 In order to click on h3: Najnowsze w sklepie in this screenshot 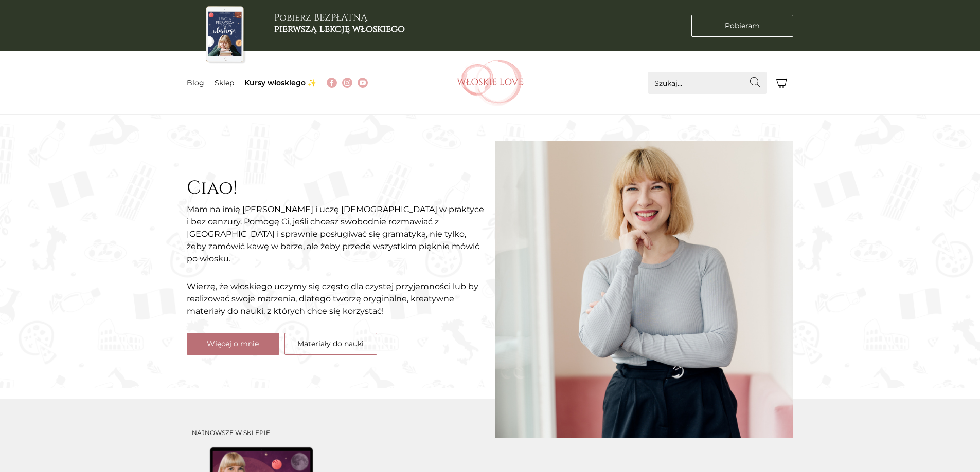, I will do `click(339, 434)`.